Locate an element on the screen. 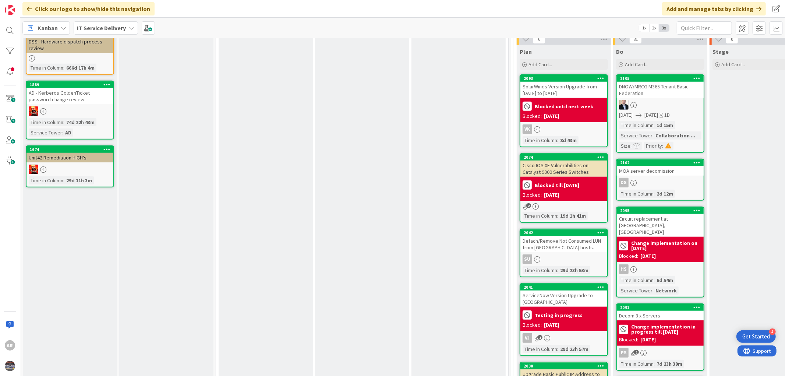 The image size is (785, 376). div: VN is located at coordinates (70, 169).